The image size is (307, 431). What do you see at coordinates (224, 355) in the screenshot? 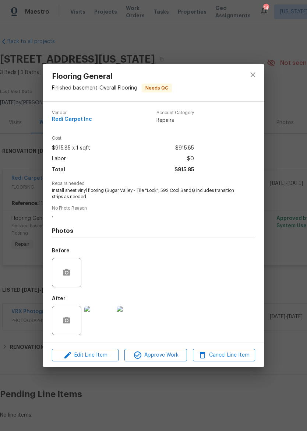
I see `span: Cancel Line Item` at bounding box center [224, 355].